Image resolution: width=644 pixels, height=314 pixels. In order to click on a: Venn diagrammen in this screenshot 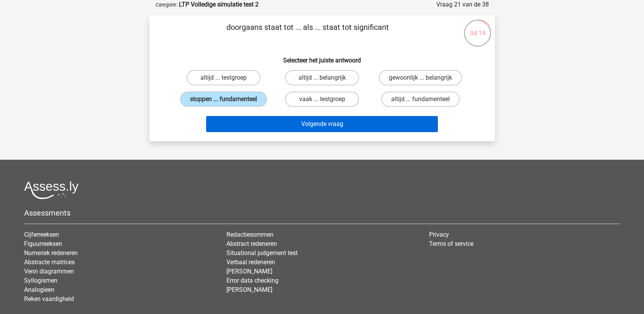, I will do `click(49, 271)`.